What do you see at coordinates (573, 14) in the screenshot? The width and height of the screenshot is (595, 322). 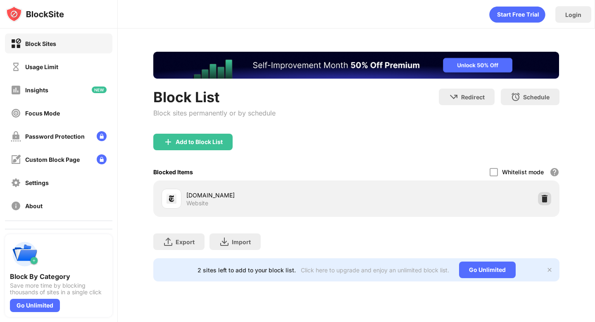 I see `div: Login` at bounding box center [573, 14].